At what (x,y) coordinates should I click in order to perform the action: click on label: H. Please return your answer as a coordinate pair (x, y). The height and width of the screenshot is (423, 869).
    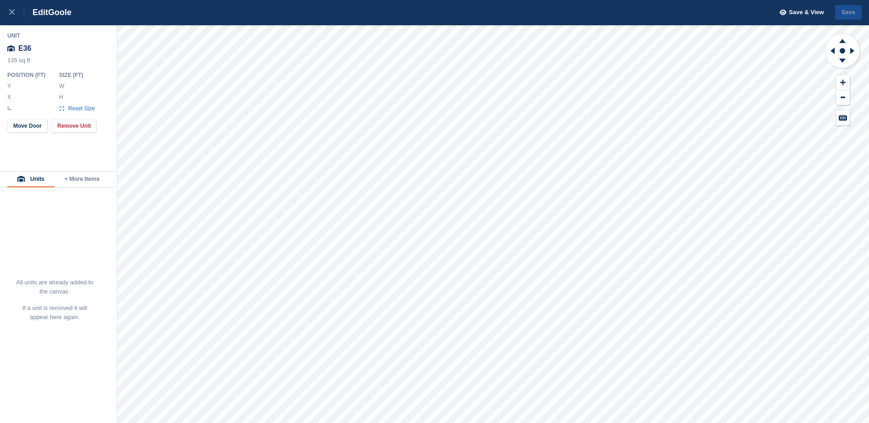
    Looking at the image, I should click on (61, 97).